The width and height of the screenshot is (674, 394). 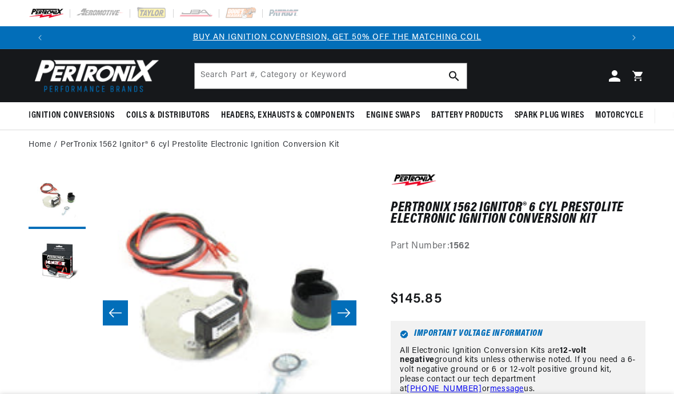 I want to click on button: Search Part #, Category or Keyword, so click(x=454, y=76).